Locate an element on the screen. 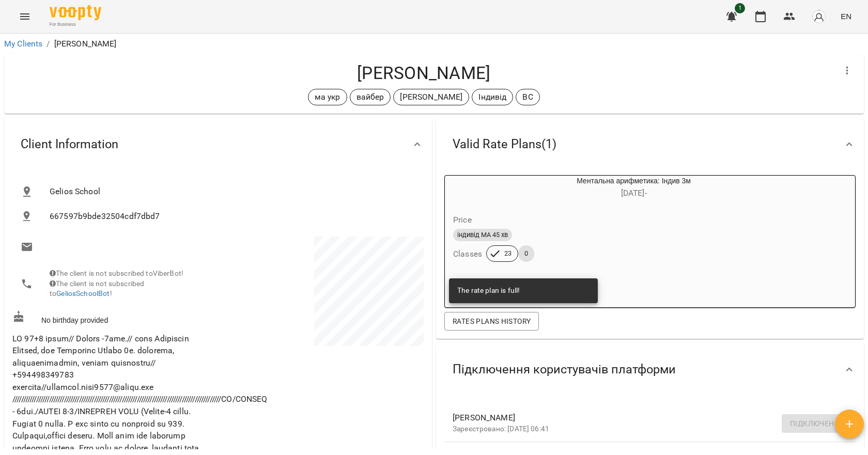  div: ВС is located at coordinates (528, 97).